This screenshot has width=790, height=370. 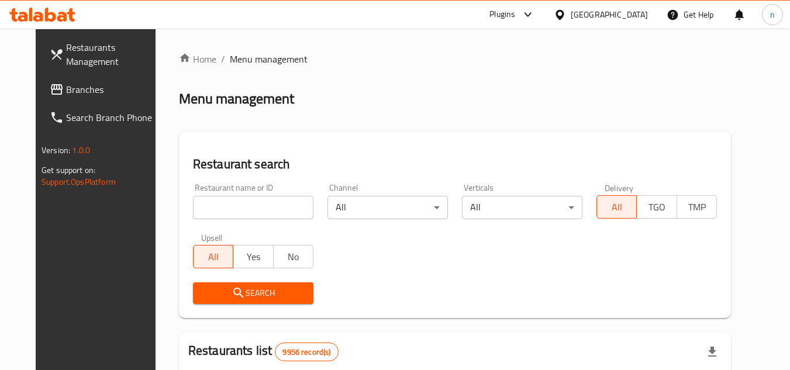 What do you see at coordinates (56, 150) in the screenshot?
I see `span: Version:` at bounding box center [56, 150].